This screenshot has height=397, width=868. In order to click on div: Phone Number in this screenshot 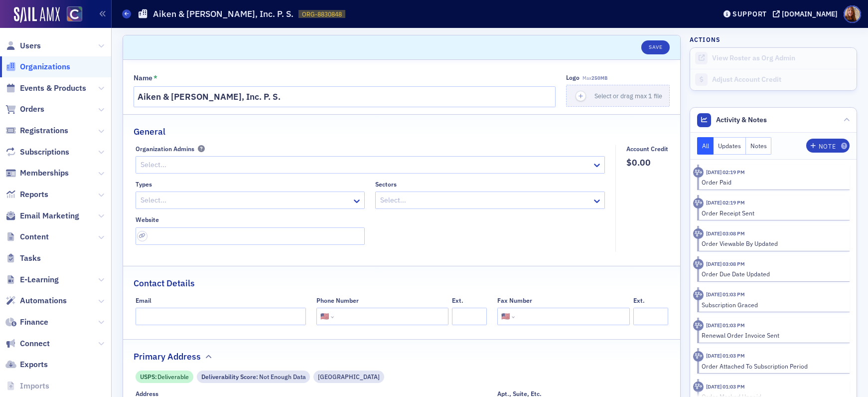, I will do `click(338, 300)`.